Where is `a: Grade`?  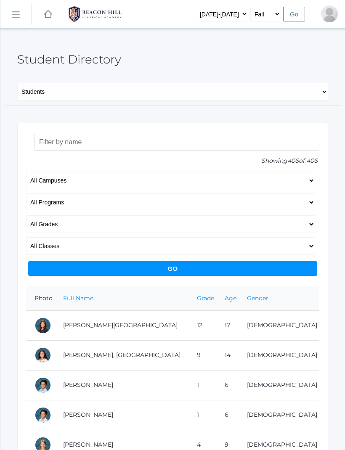 a: Grade is located at coordinates (205, 298).